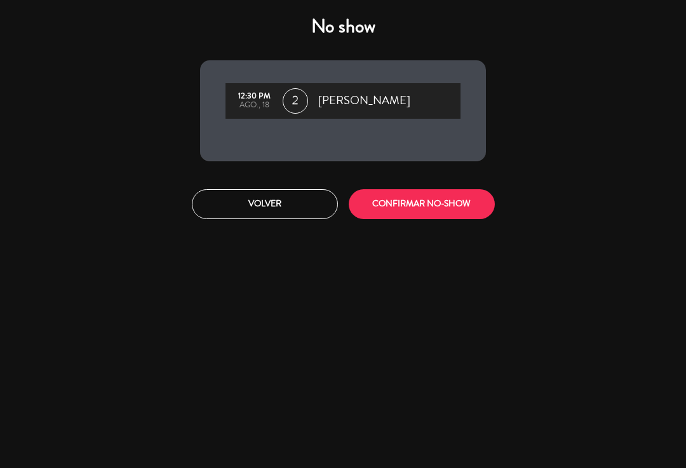 Image resolution: width=686 pixels, height=468 pixels. I want to click on div: 12:30 PM, so click(254, 97).